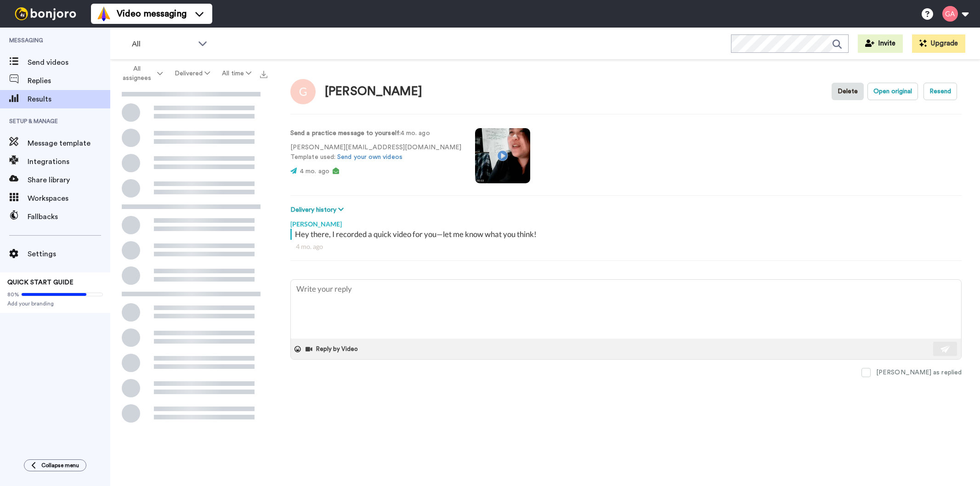  Describe the element at coordinates (55, 303) in the screenshot. I see `span: Add your branding` at that location.